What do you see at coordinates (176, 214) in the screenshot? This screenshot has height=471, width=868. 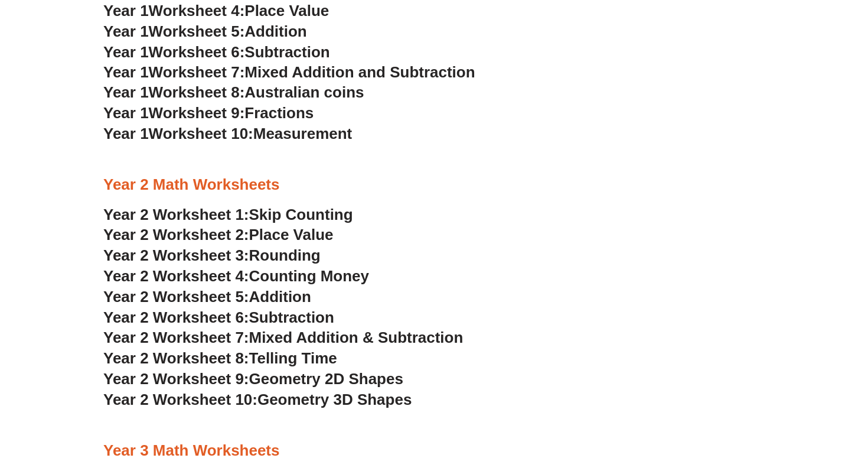 I see `span: Year 2 Worksheet 1:` at bounding box center [176, 214].